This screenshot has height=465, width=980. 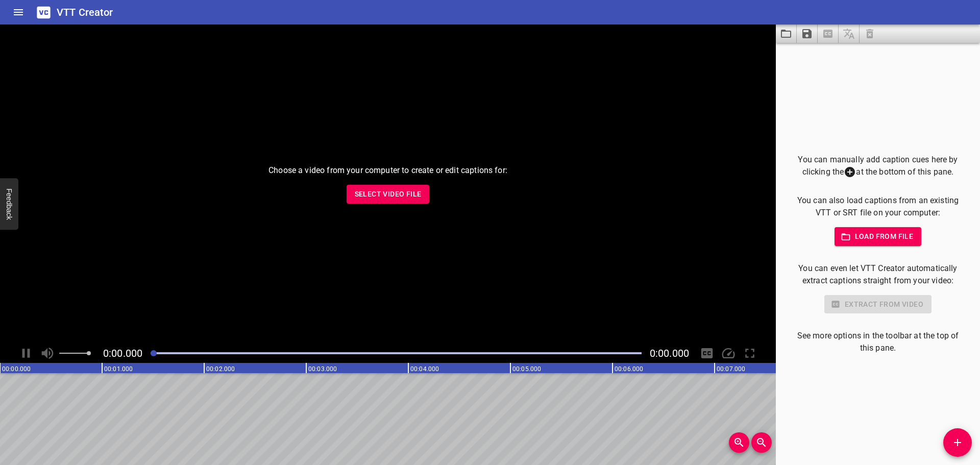 What do you see at coordinates (669, 354) in the screenshot?
I see `span: Video Duration` at bounding box center [669, 354].